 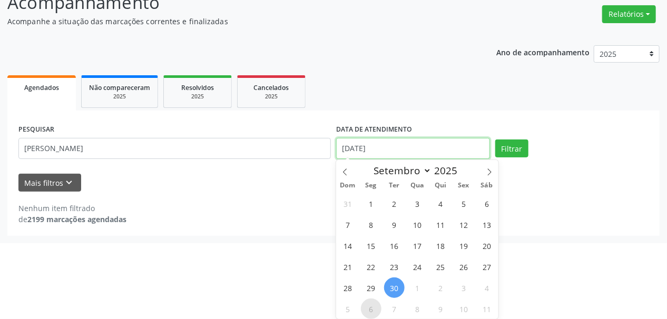 I want to click on span: Seg, so click(x=371, y=186).